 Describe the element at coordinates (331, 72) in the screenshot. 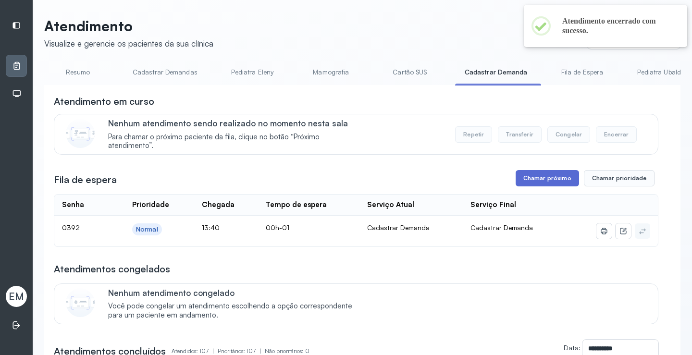

I see `a: Mamografia` at that location.